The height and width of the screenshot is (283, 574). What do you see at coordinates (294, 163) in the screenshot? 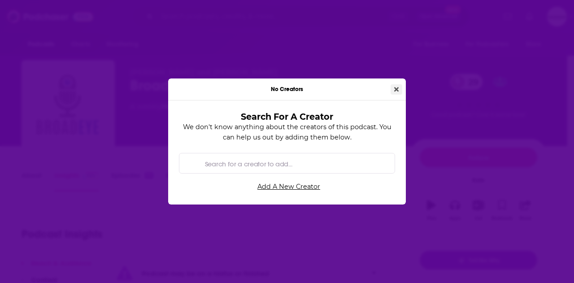
I see `input: Search for a creator to add...` at bounding box center [294, 163].